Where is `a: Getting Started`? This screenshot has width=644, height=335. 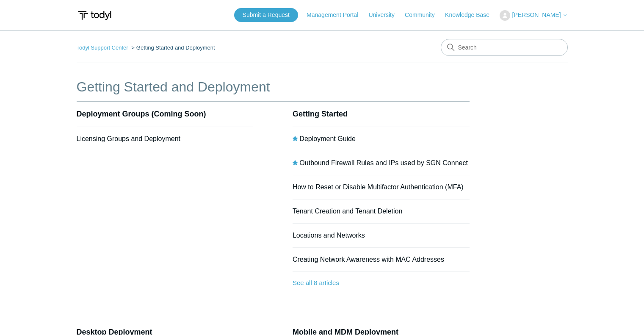 a: Getting Started is located at coordinates (320, 113).